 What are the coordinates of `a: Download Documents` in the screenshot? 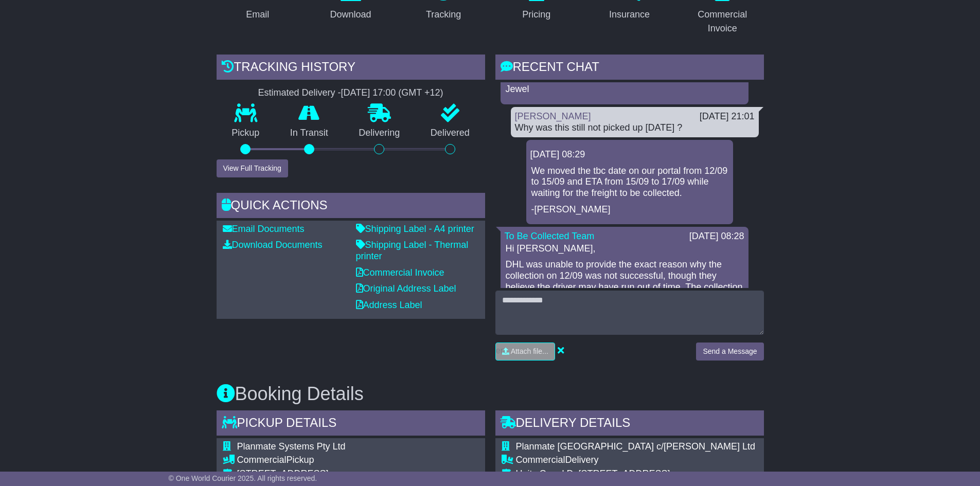 It's located at (273, 245).